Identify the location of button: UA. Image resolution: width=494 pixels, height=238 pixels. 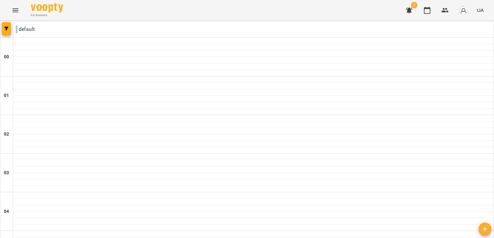
(480, 10).